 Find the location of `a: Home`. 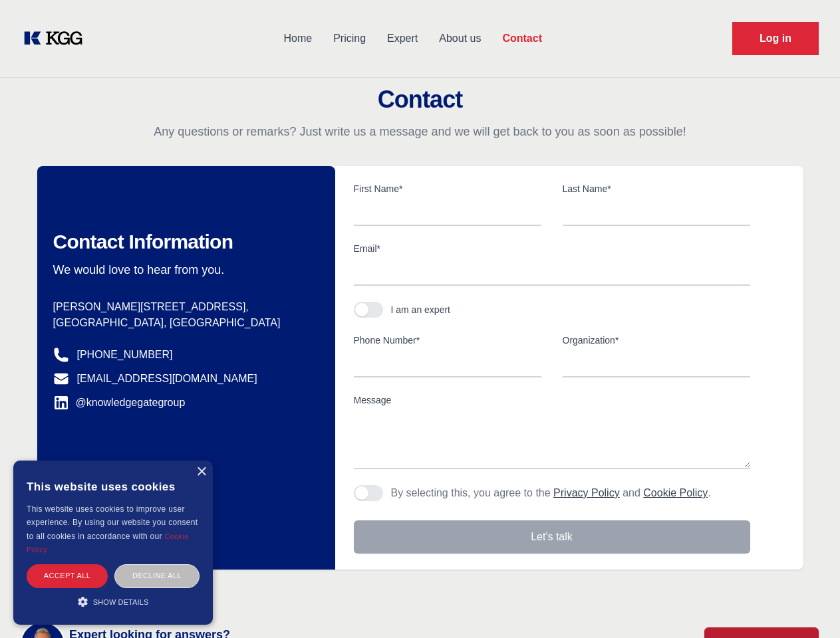

a: Home is located at coordinates (297, 38).